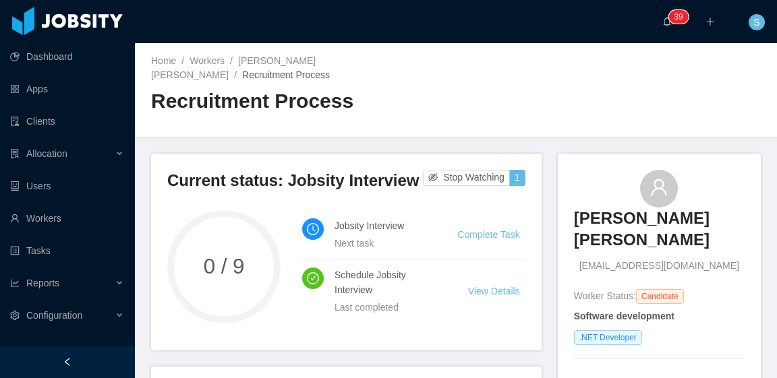 The width and height of the screenshot is (777, 378). I want to click on a: Home, so click(163, 61).